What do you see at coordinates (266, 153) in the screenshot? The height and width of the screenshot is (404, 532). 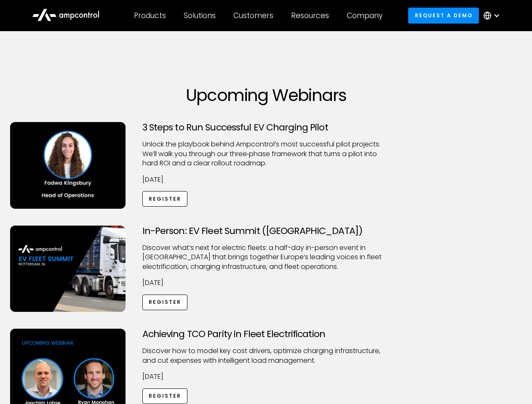 I see `p: Unlock the playbook behind Ampcontrol’s most successful pilot projects. We’ll walk you through ou...` at bounding box center [266, 153].